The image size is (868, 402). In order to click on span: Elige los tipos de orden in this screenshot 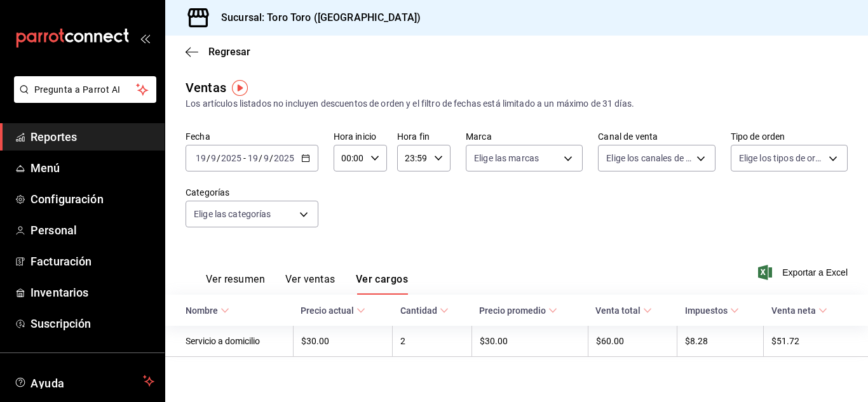, I will do `click(781, 158)`.